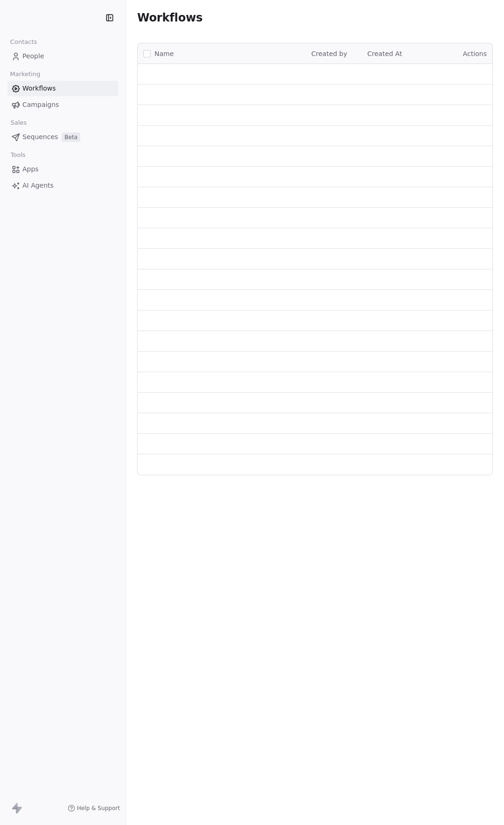 The height and width of the screenshot is (825, 504). I want to click on span: Sequences, so click(40, 137).